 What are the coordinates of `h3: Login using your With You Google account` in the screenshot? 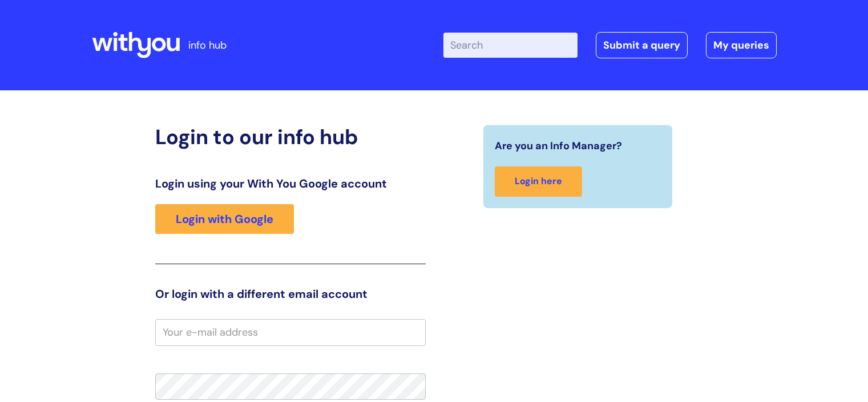 It's located at (291, 183).